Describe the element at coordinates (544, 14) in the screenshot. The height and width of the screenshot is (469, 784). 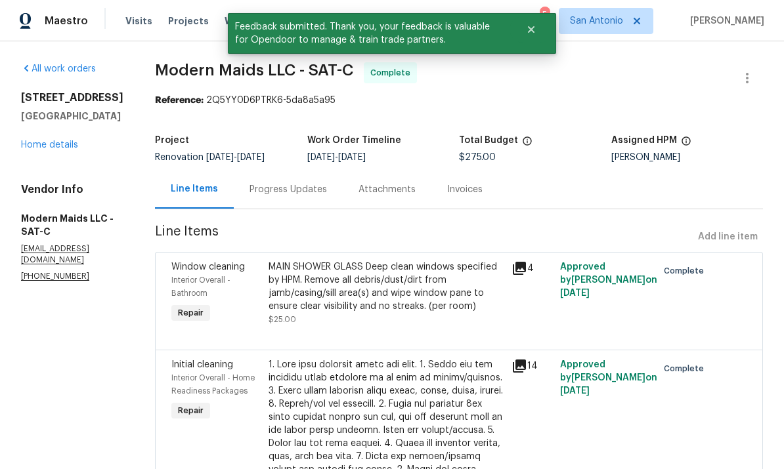
I see `div: 5` at that location.